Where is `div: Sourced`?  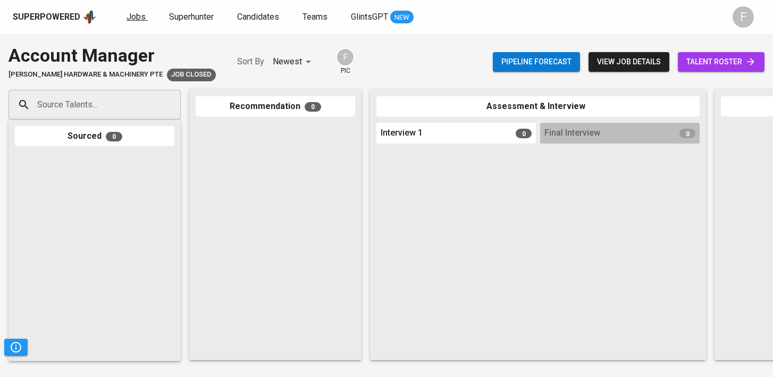 div: Sourced is located at coordinates (95, 136).